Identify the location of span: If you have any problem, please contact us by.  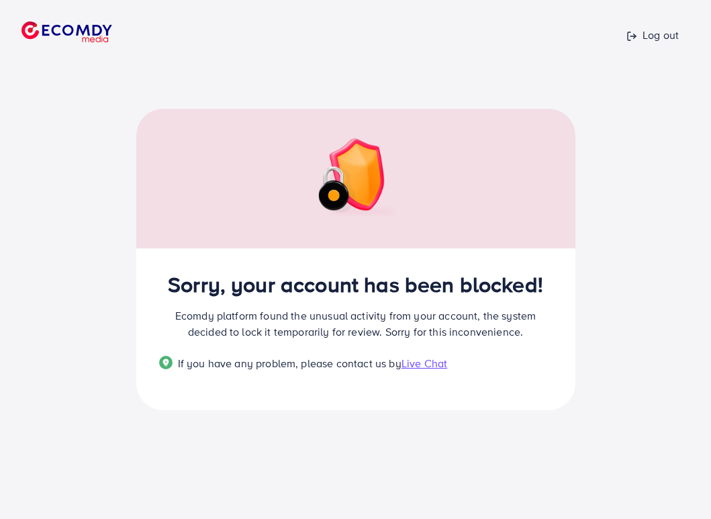
(289, 363).